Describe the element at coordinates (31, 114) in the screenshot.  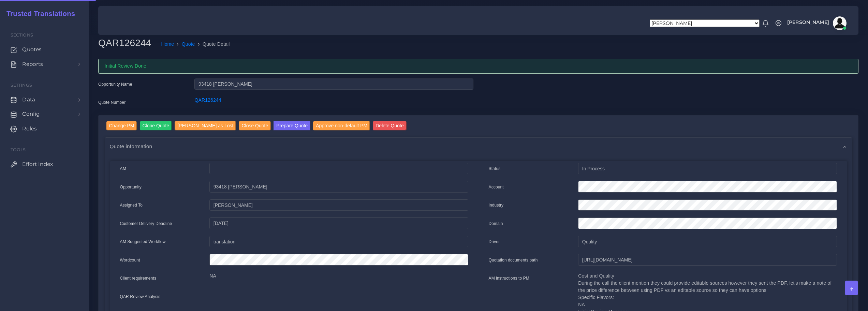
I see `span: Config` at that location.